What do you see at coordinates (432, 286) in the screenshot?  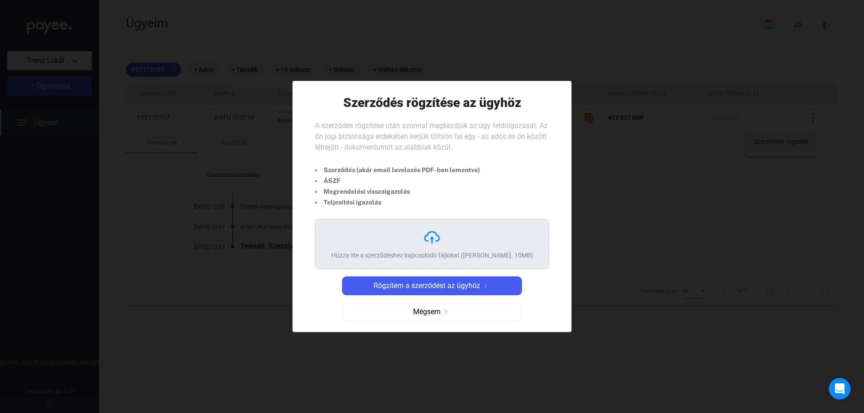 I see `button: Rögzítem a szerződést az ügyhözarrow-right-white` at bounding box center [432, 286].